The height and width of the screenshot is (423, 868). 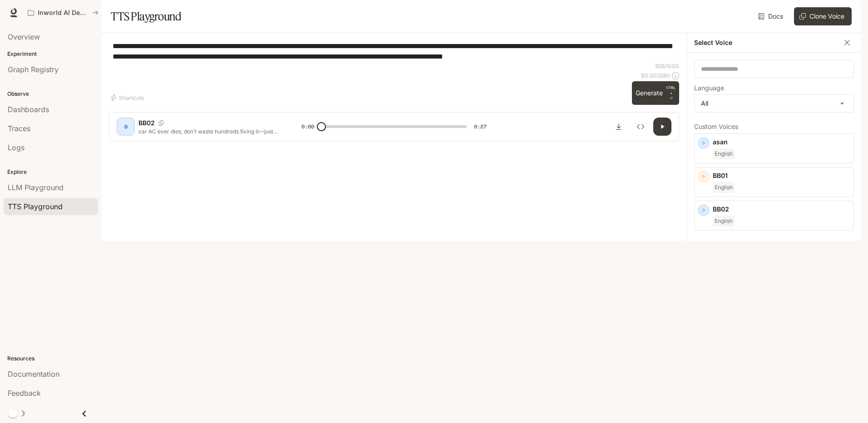 I want to click on p: 326 / 1000, so click(x=667, y=66).